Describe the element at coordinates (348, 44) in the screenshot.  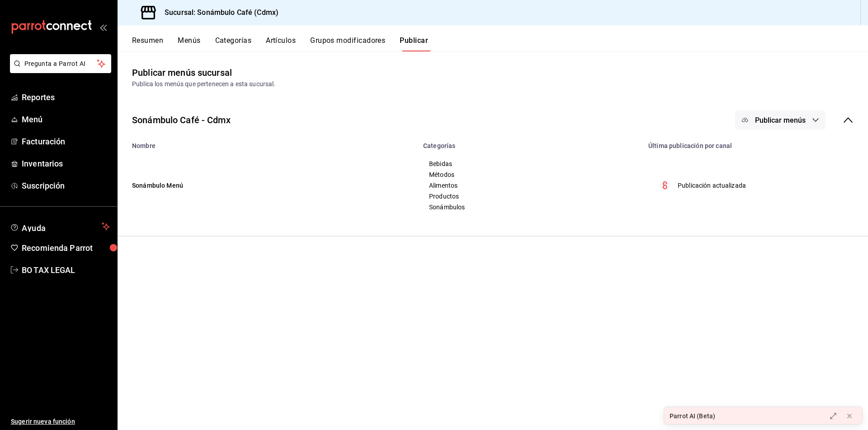
I see `button: Grupos modificadores` at that location.